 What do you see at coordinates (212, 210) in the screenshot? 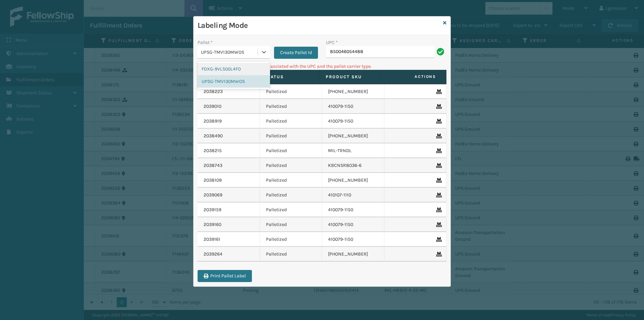
I see `a: 2039159` at bounding box center [212, 210].